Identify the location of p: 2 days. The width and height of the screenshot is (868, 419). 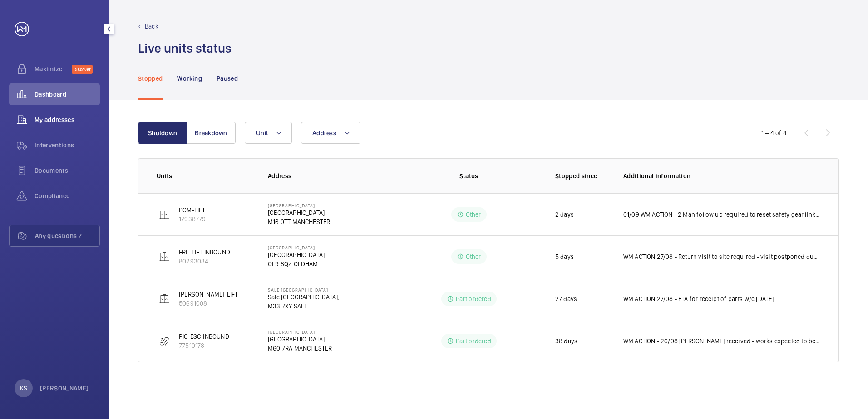
(564, 215).